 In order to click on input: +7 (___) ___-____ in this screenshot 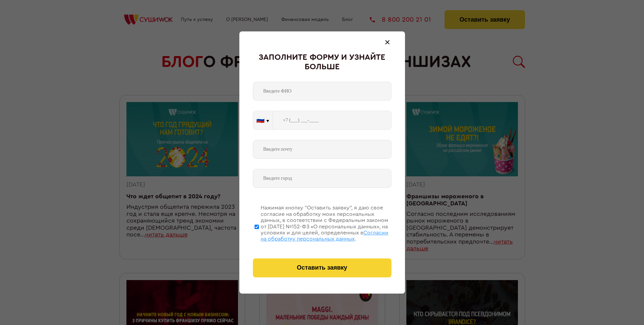, I will do `click(332, 120)`.